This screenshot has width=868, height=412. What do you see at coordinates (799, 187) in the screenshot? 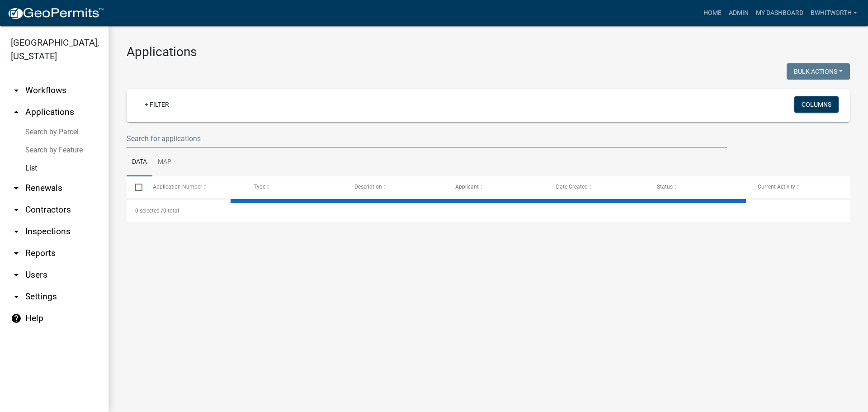
I see `datatable-header-cell: Current Activity` at bounding box center [799, 187].